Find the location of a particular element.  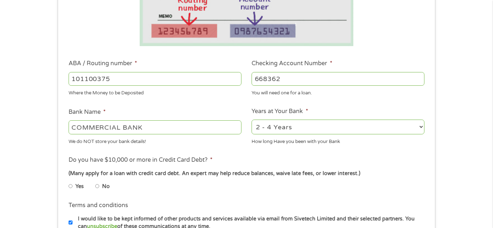

div: We do NOT store your bank details! is located at coordinates (155, 140).